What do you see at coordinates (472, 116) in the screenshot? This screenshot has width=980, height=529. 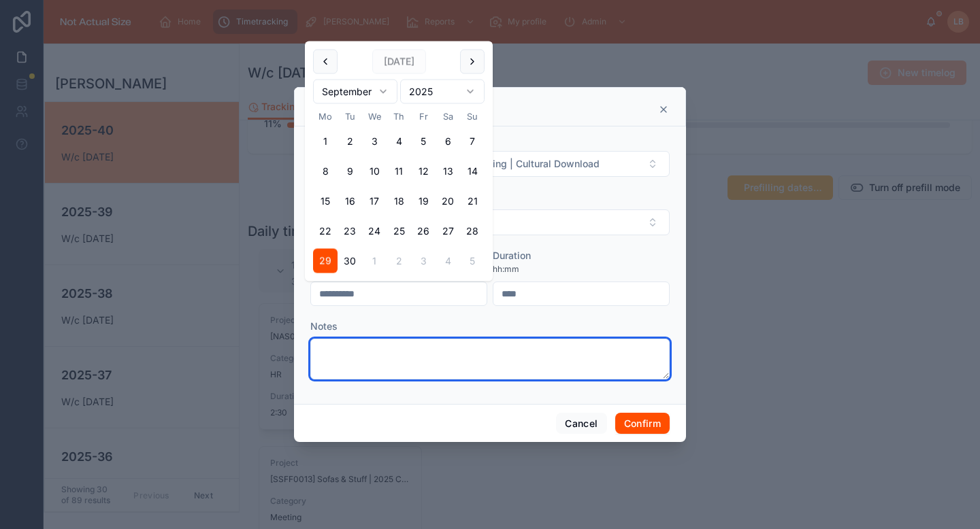 I see `th: Sunday` at bounding box center [472, 116].